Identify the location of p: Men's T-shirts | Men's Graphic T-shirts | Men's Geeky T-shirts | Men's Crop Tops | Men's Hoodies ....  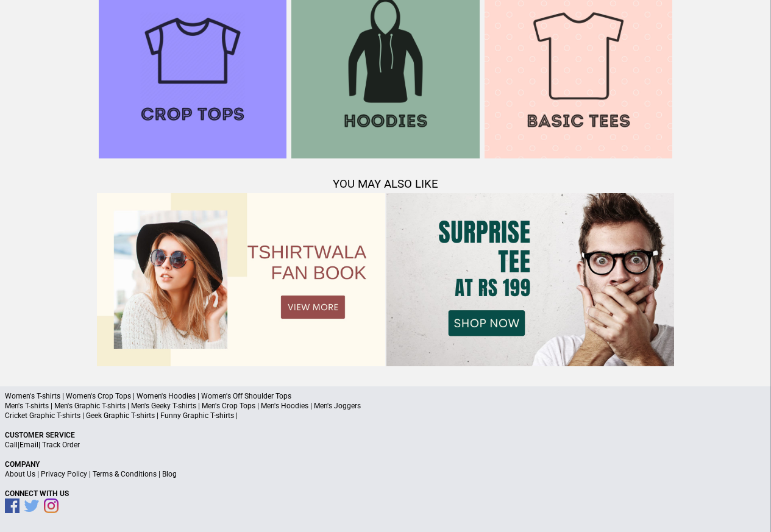
(385, 406).